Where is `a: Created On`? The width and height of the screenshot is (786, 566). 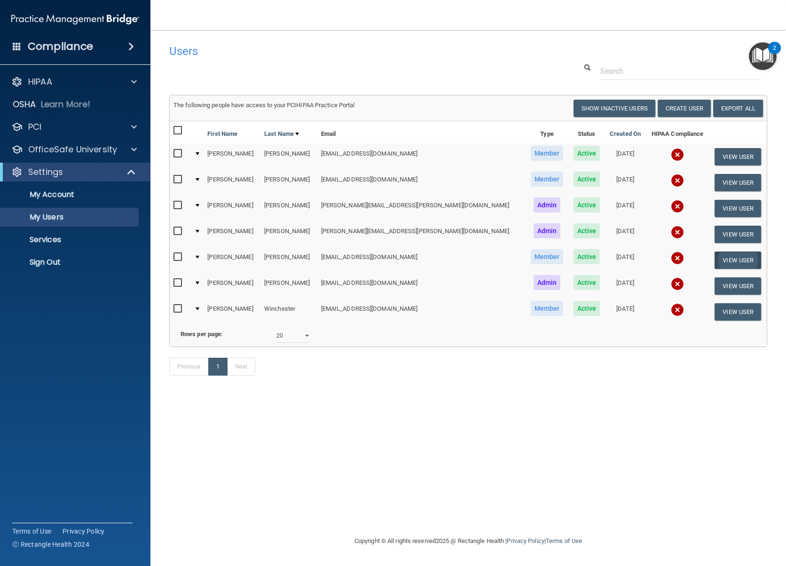
a: Created On is located at coordinates (626, 134).